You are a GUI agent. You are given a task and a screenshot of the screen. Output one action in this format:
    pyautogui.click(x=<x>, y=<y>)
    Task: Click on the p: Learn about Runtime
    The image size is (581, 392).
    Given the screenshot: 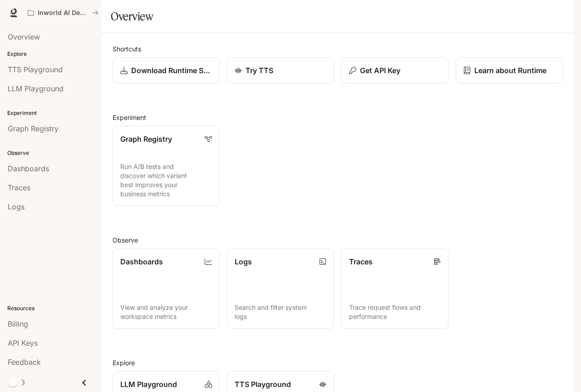 What is the action you would take?
    pyautogui.click(x=511, y=70)
    